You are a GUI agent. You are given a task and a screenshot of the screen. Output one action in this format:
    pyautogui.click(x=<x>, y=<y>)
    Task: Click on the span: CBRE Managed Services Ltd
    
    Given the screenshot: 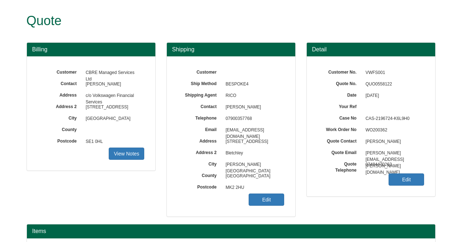 What is the action you would take?
    pyautogui.click(x=113, y=73)
    